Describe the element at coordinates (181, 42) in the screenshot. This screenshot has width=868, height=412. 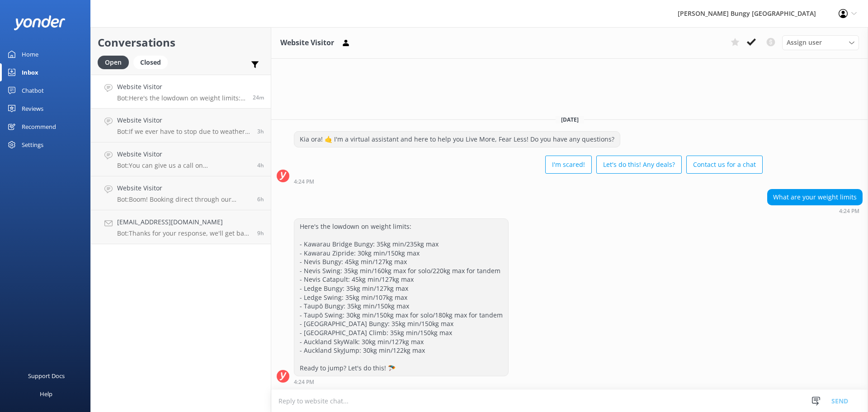
I see `h2: Conversations` at that location.